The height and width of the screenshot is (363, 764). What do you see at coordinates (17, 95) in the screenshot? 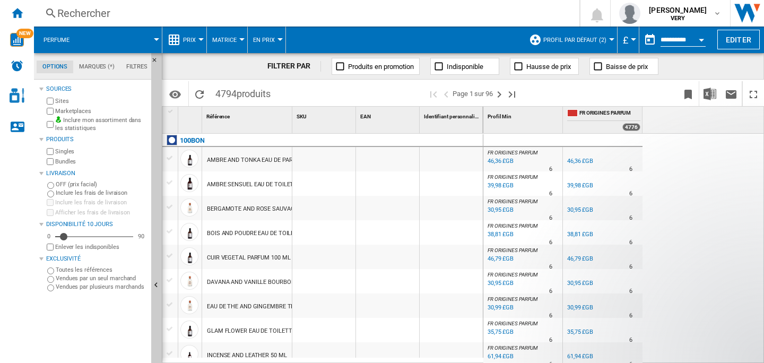
I see `img: cosmetic-logo.svg` at bounding box center [17, 95].